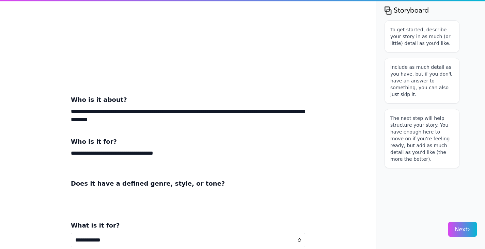 The image size is (485, 249). Describe the element at coordinates (422, 81) in the screenshot. I see `p: Include as much detail as you have, but if you don't have an answer to something, you can also ju...` at that location.